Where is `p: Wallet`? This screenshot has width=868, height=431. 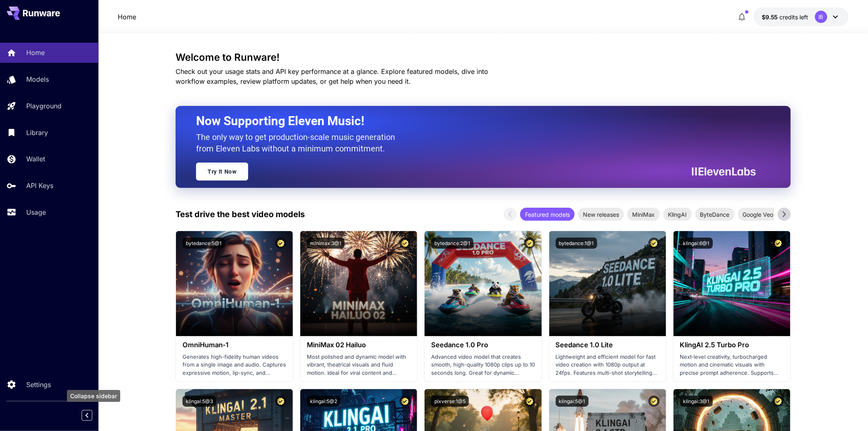
p: Wallet is located at coordinates (36, 159).